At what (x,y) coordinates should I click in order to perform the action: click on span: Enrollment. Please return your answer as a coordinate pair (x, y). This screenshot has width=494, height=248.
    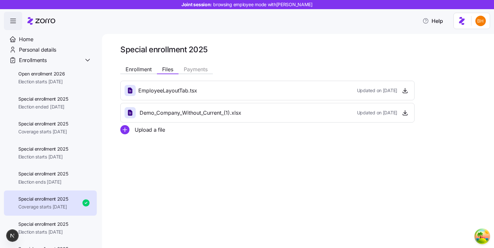
    Looking at the image, I should click on (139, 69).